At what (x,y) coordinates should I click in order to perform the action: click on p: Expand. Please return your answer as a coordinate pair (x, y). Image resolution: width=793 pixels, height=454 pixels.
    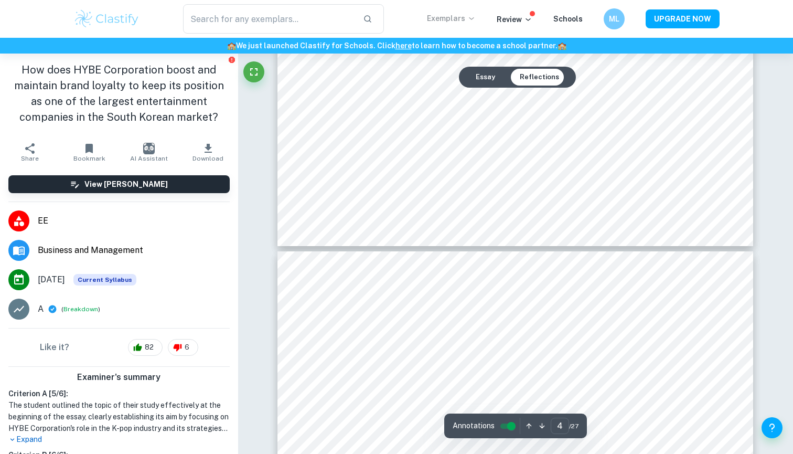
    Looking at the image, I should click on (119, 439).